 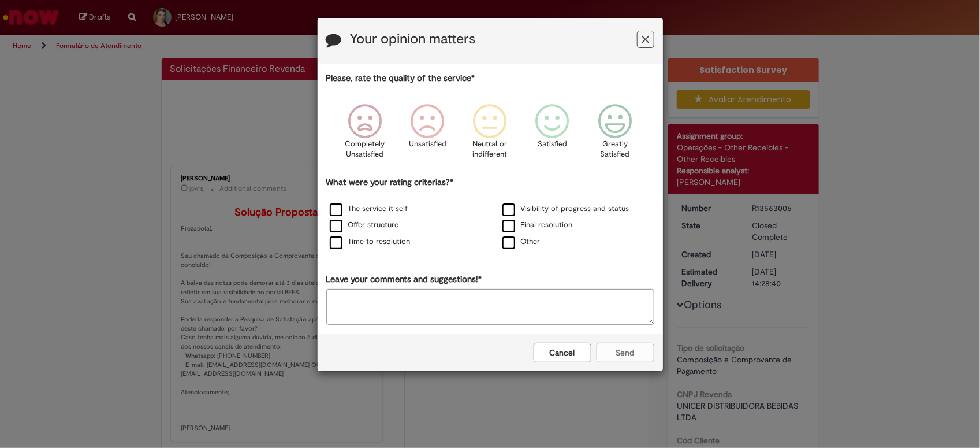 What do you see at coordinates (390, 182) in the screenshot?
I see `font: What were your rating criterias?*` at bounding box center [390, 182].